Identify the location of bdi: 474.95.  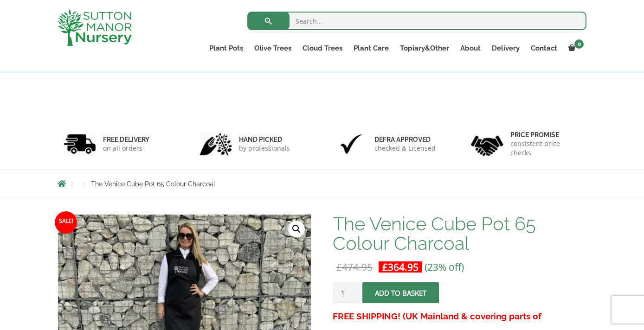
(355, 267).